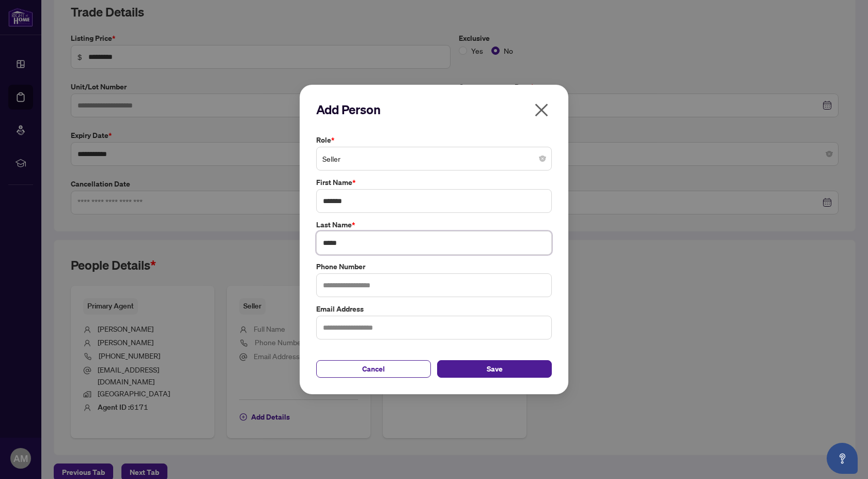 This screenshot has height=479, width=868. I want to click on span: Save, so click(495, 369).